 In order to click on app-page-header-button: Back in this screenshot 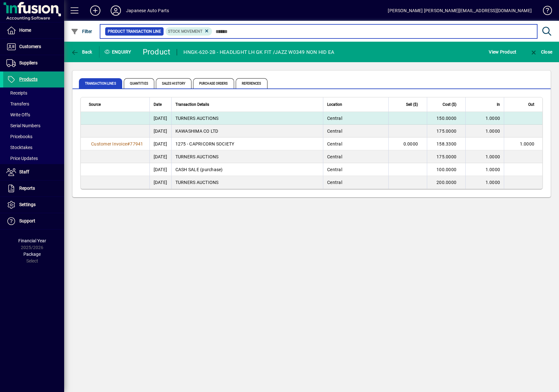, I will do `click(82, 52)`.